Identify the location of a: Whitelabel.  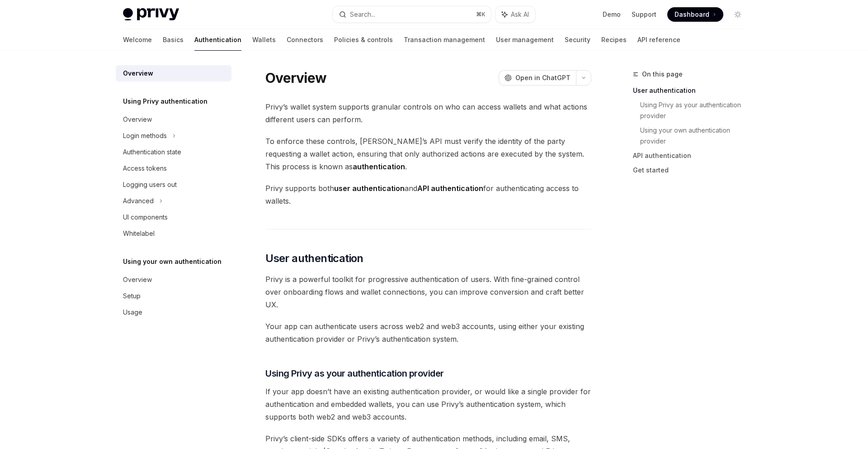
(174, 233).